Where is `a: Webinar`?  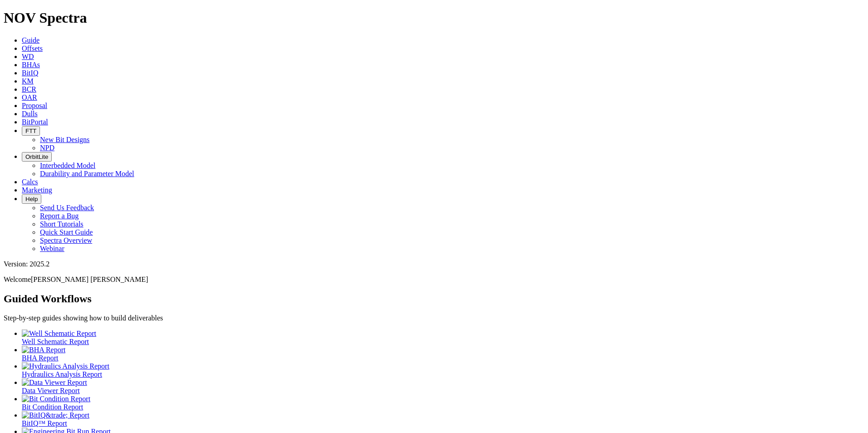 a: Webinar is located at coordinates (52, 248).